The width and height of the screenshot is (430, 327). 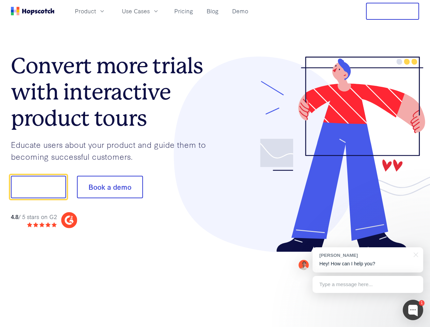 What do you see at coordinates (110, 187) in the screenshot?
I see `a: Book a demo` at bounding box center [110, 187].